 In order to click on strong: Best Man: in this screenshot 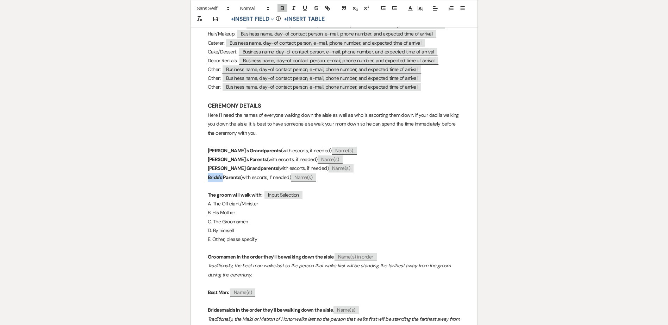, I will do `click(218, 293)`.